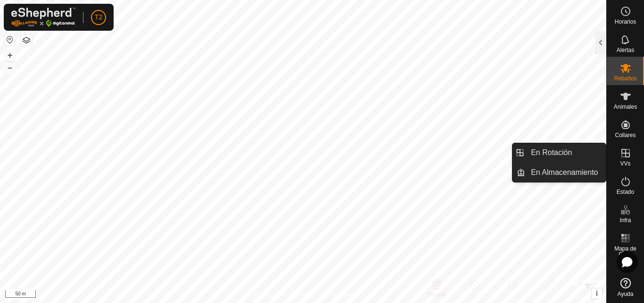 Image resolution: width=644 pixels, height=303 pixels. Describe the element at coordinates (625, 78) in the screenshot. I see `span: Rebaños` at that location.